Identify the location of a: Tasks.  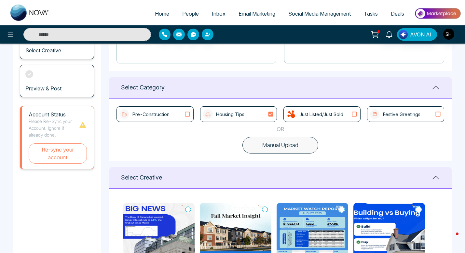
(371, 14).